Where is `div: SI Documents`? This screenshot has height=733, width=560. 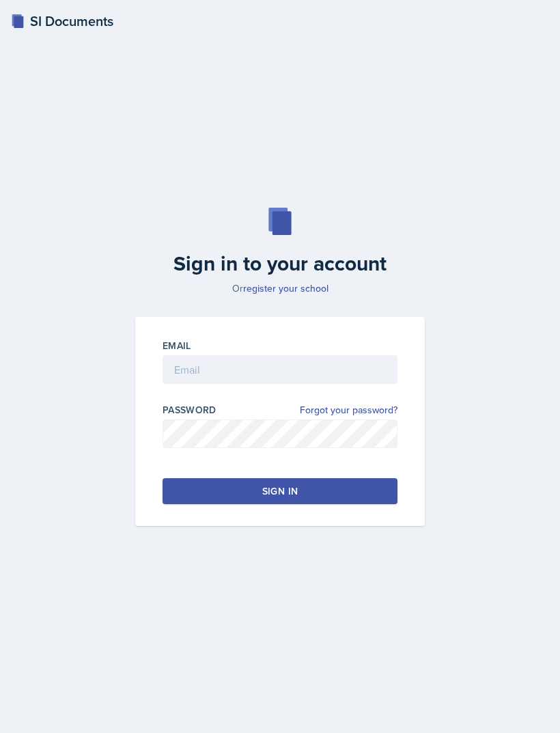
div: SI Documents is located at coordinates (62, 21).